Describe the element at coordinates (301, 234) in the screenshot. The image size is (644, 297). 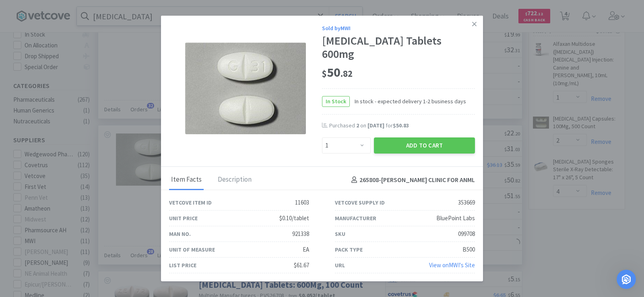
I see `div: 921338` at that location.